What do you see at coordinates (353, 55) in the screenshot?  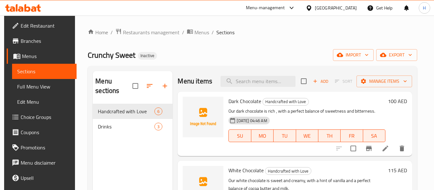 I see `button: import` at bounding box center [353, 55].